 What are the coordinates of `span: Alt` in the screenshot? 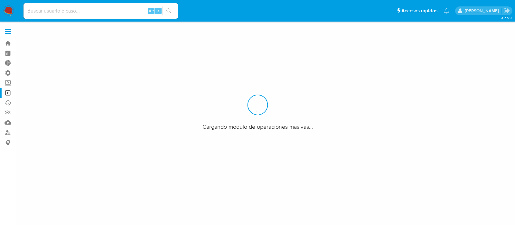 It's located at (151, 11).